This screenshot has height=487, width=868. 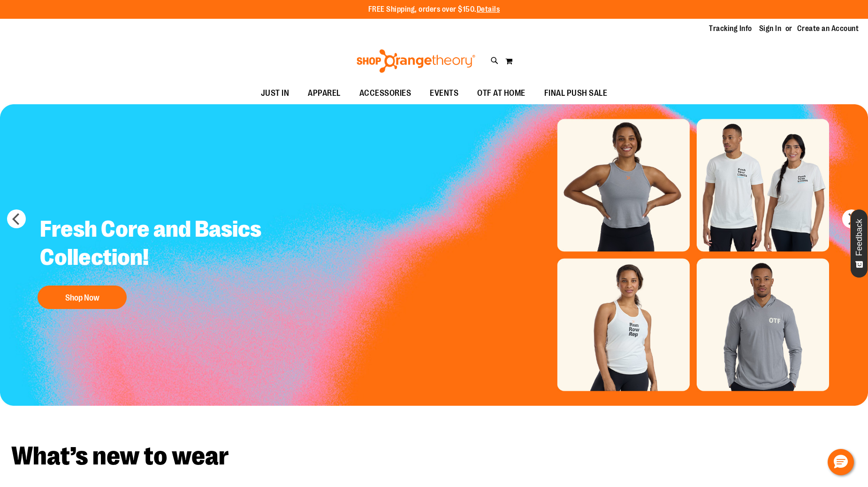 What do you see at coordinates (275, 93) in the screenshot?
I see `span: JUST IN` at bounding box center [275, 93].